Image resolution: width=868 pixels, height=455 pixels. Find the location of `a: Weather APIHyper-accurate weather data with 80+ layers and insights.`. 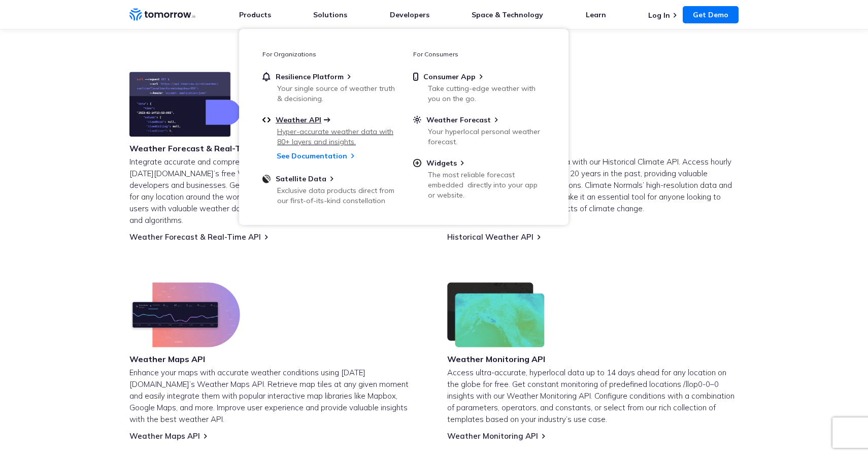

a: Weather APIHyper-accurate weather data with 80+ layers and insights. is located at coordinates (328, 130).